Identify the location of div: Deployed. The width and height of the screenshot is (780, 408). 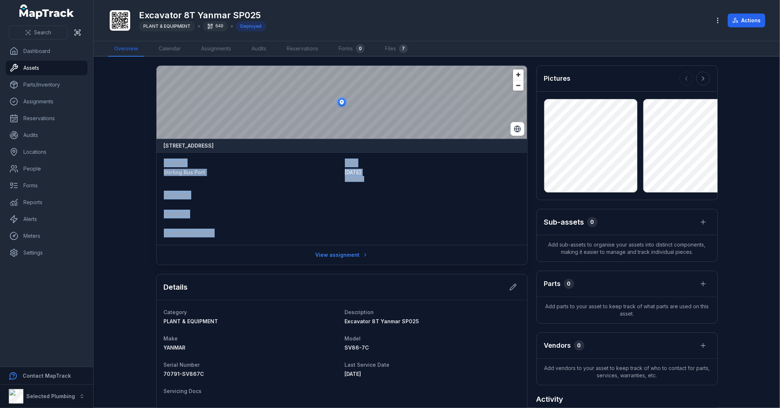
(251, 26).